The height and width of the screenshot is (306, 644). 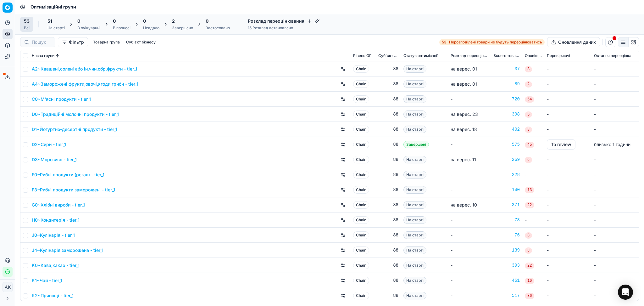 What do you see at coordinates (506, 84) in the screenshot?
I see `a: 89` at bounding box center [506, 84].